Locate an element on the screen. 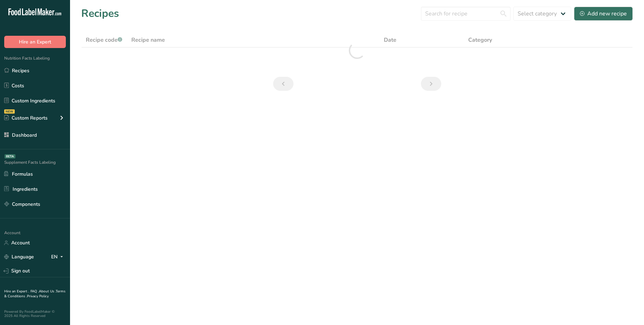 The height and width of the screenshot is (325, 644). a: About Us . is located at coordinates (47, 292).